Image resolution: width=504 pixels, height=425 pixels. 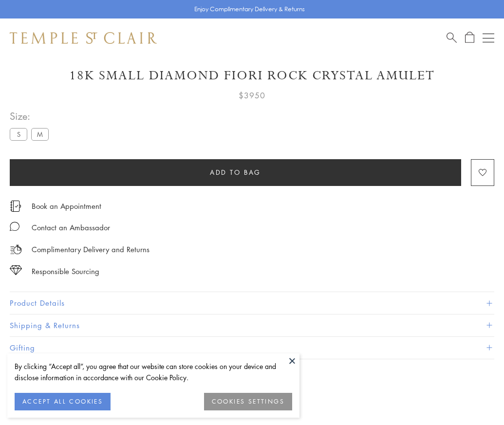 I want to click on button: COOKIES SETTINGS, so click(x=248, y=402).